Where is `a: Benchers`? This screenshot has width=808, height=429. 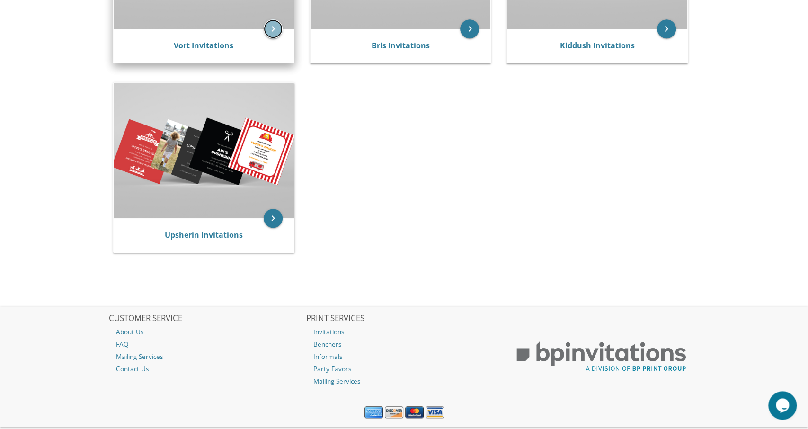 a: Benchers is located at coordinates (404, 344).